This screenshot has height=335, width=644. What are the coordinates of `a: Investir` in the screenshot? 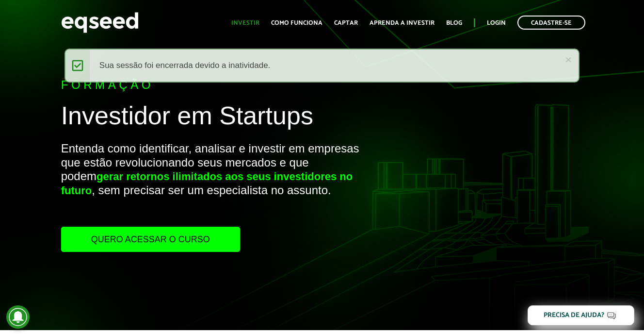 It's located at (245, 23).